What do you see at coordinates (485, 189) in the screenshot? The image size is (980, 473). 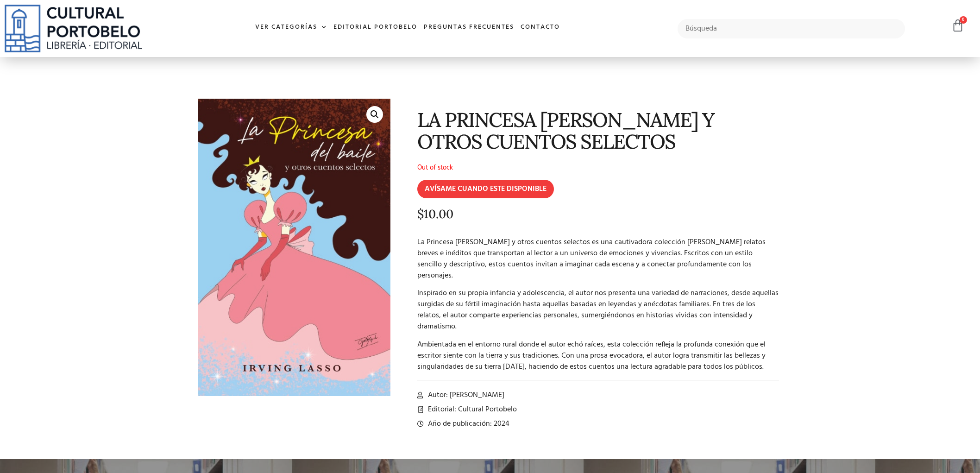 I see `input: AVÍSAME CUANDO ESTE DISPONIBLE` at bounding box center [485, 189].